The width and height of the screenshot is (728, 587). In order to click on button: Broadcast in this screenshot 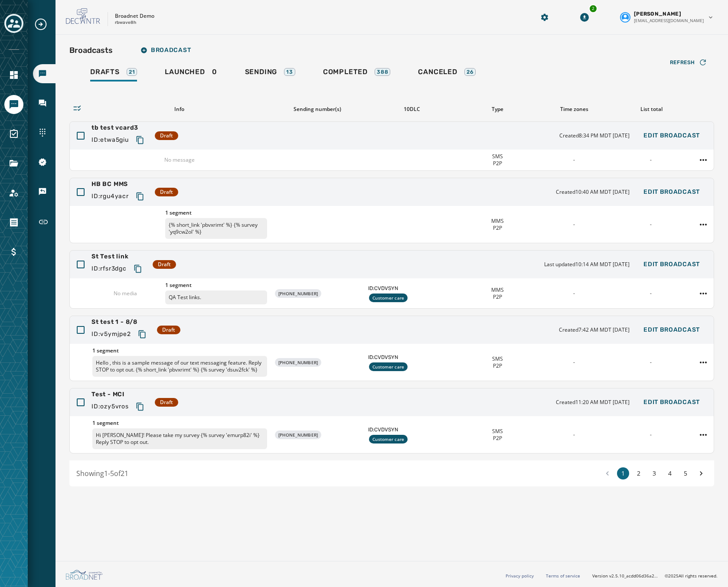, I will do `click(165, 50)`.